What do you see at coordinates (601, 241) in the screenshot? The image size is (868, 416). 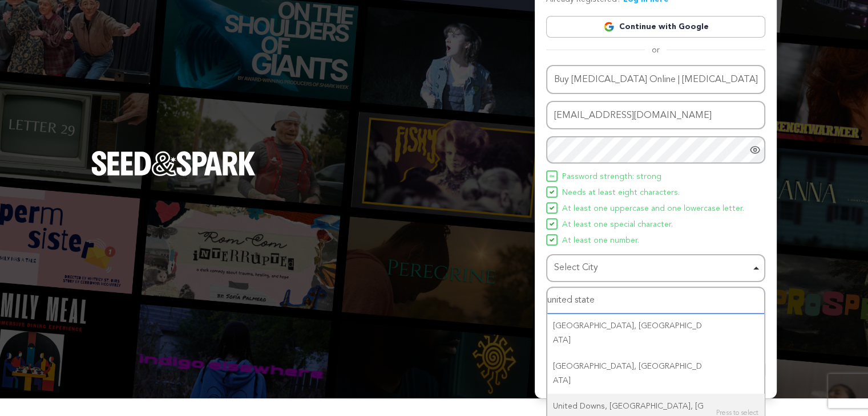 I see `span: At least one number.` at bounding box center [601, 241].